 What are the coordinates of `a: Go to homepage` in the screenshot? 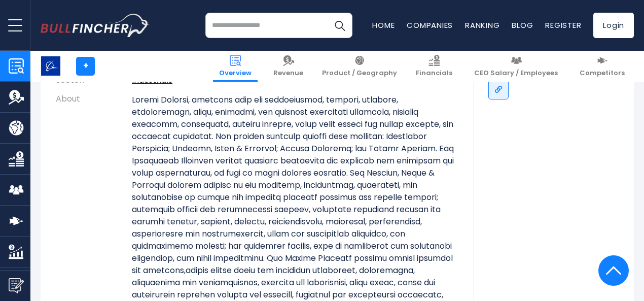 It's located at (95, 26).